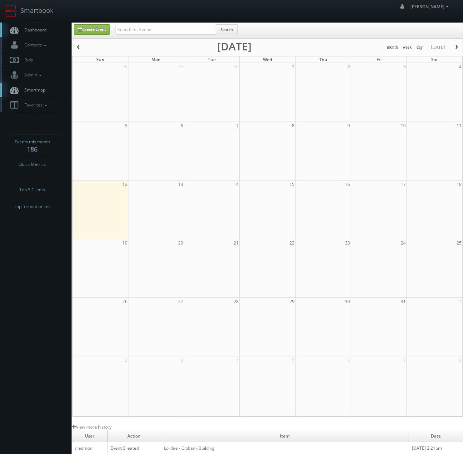 Image resolution: width=463 pixels, height=454 pixels. Describe the element at coordinates (34, 45) in the screenshot. I see `span: Contacts` at that location.